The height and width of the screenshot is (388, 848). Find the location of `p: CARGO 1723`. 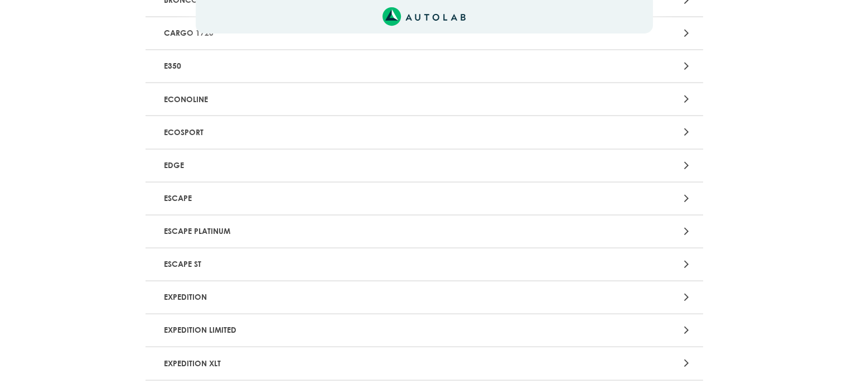

p: CARGO 1723 is located at coordinates (333, 33).